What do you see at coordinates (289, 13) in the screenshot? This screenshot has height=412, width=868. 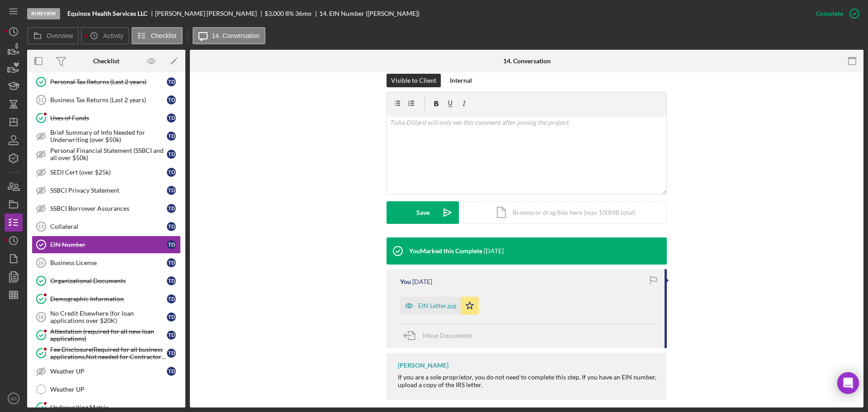 I see `div: 8 %` at bounding box center [289, 13].